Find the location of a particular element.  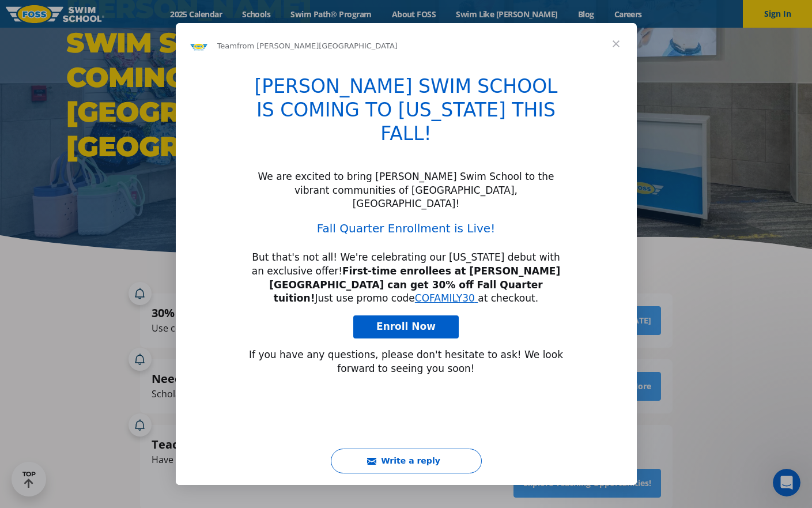

a: Fall Quarter Enrollment is Live! is located at coordinates (405, 228).